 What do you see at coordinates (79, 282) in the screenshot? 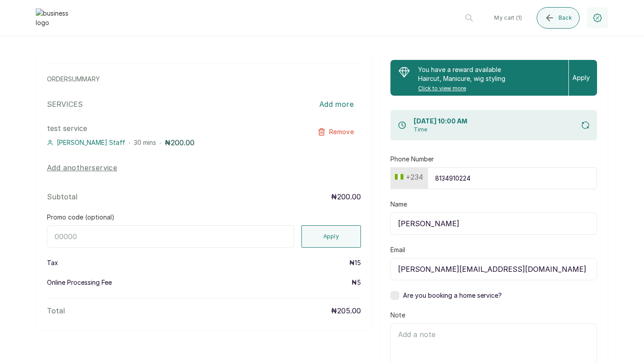
I see `p: Online Processing Fee` at bounding box center [79, 282].